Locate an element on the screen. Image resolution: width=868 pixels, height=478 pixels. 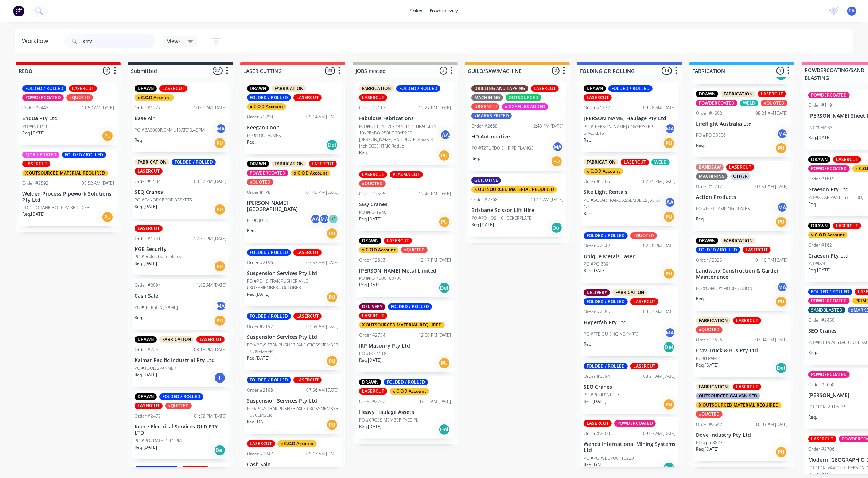
span: CA is located at coordinates (852, 11).